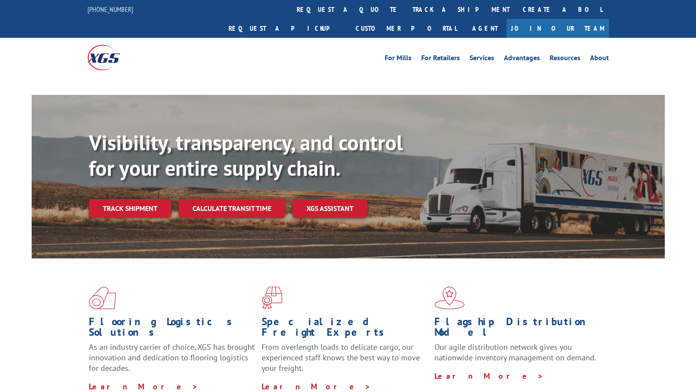 The width and height of the screenshot is (696, 392). What do you see at coordinates (441, 59) in the screenshot?
I see `a: For Retailers` at bounding box center [441, 59].